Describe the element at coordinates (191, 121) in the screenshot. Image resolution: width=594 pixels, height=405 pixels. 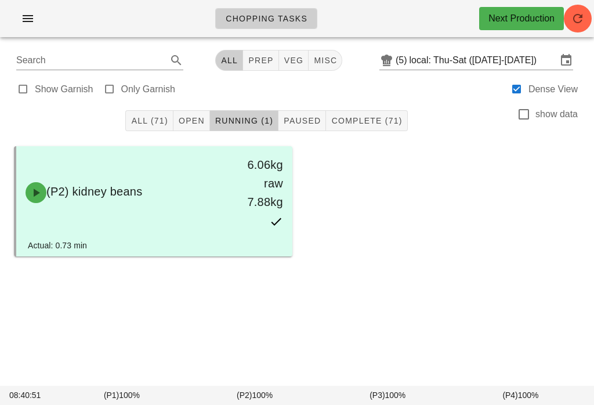
I see `span: Open` at that location.